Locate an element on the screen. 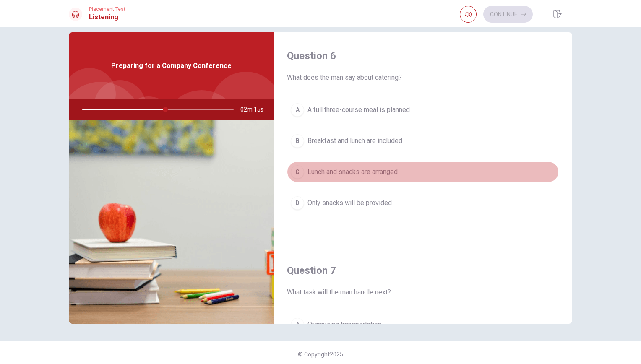  span: Lunch and snacks are arranged is located at coordinates (352, 172).